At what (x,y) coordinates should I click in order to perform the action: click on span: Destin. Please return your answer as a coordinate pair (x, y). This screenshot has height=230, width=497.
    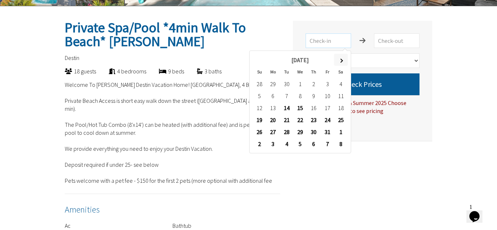
    Looking at the image, I should click on (72, 58).